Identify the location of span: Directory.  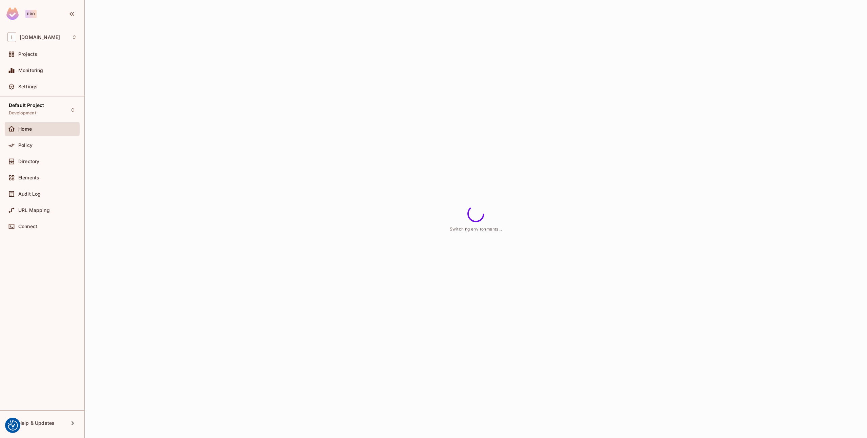
(29, 162).